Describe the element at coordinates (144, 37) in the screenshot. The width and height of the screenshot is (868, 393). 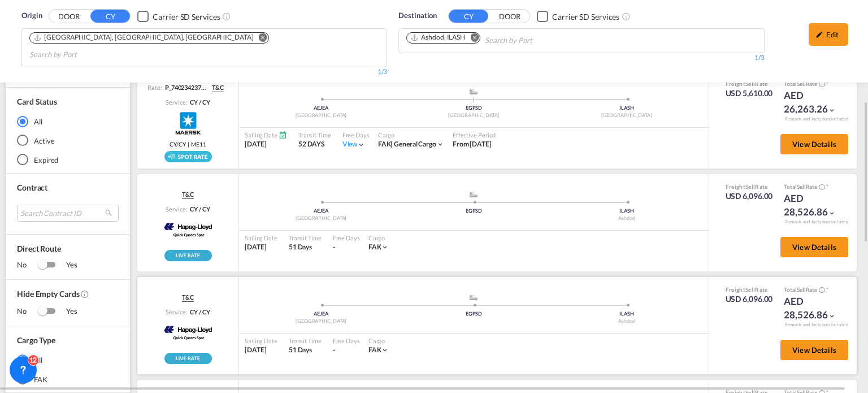
I see `div: Port of Jebel Ali, Jebel Ali, AEJEA` at that location.